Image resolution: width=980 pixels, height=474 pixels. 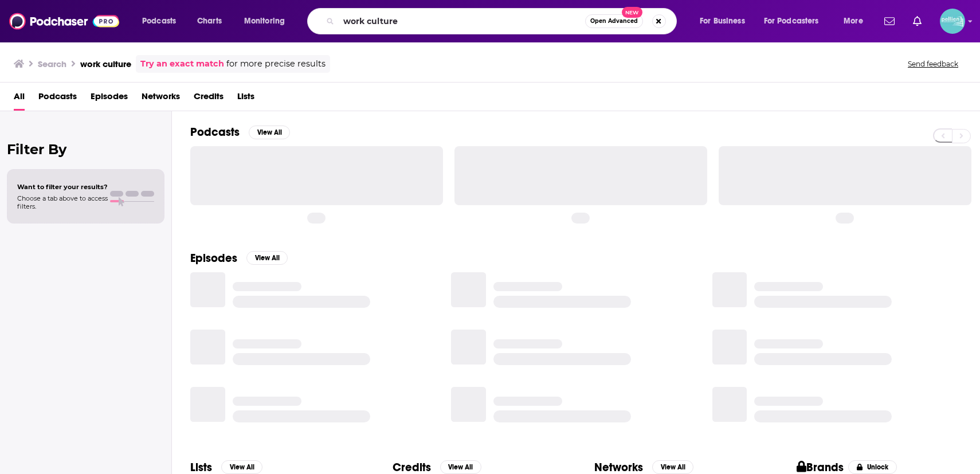 I want to click on div: Search podcasts, credits, & more..., so click(x=502, y=21).